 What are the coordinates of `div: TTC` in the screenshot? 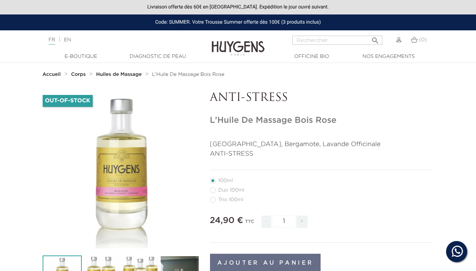 It's located at (250, 223).